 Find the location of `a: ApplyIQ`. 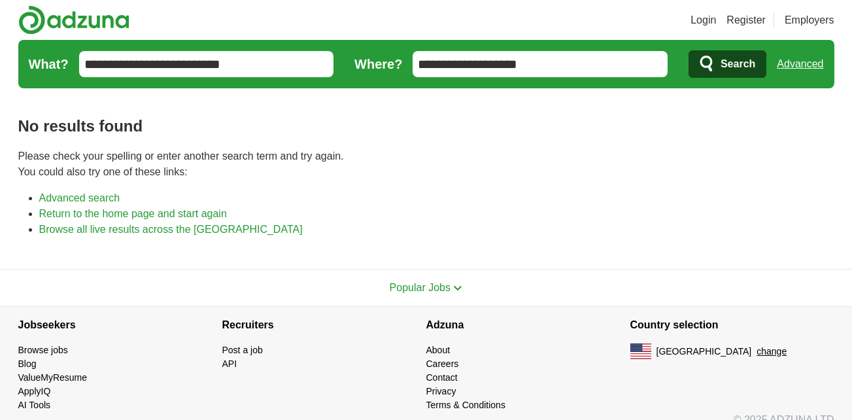

a: ApplyIQ is located at coordinates (35, 391).